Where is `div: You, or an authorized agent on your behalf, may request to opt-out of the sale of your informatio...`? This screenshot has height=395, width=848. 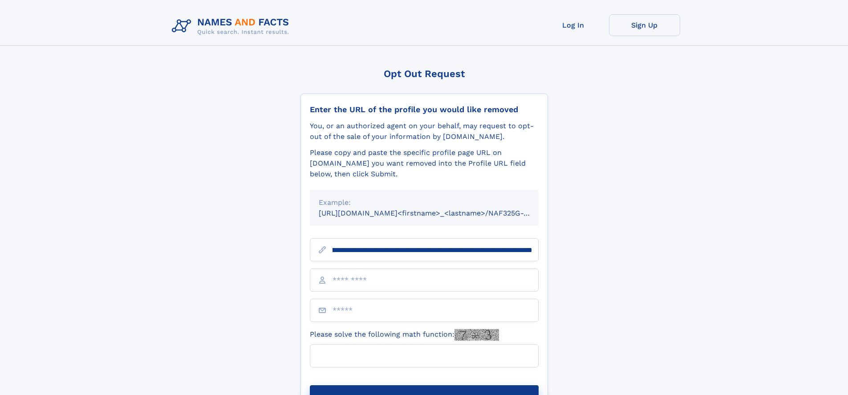 div: You, or an authorized agent on your behalf, may request to opt-out of the sale of your informatio... is located at coordinates (424, 131).